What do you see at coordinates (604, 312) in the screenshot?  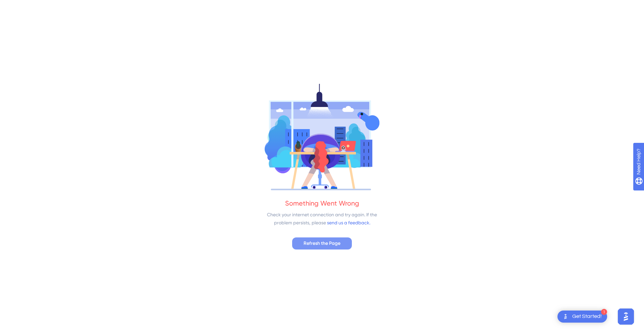 I see `div: 1` at bounding box center [604, 312].